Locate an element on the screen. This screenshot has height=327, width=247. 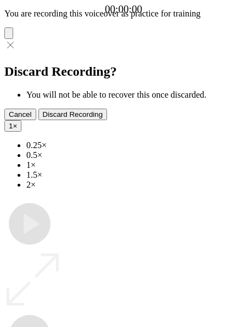
a: 00:00:00 is located at coordinates (123, 9).